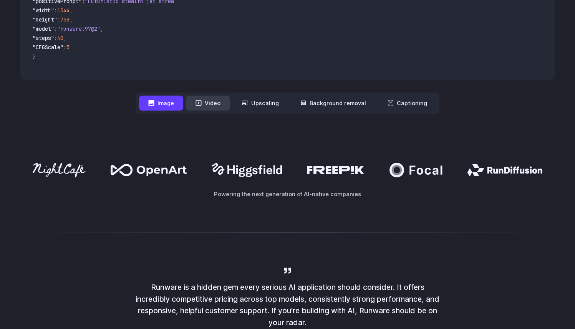 The width and height of the screenshot is (575, 329). Describe the element at coordinates (48, 47) in the screenshot. I see `span: "CFGScale"` at that location.